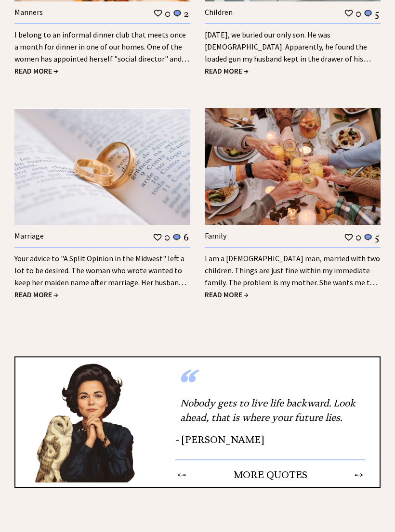 This screenshot has height=532, width=395. I want to click on a: Children, so click(218, 12).